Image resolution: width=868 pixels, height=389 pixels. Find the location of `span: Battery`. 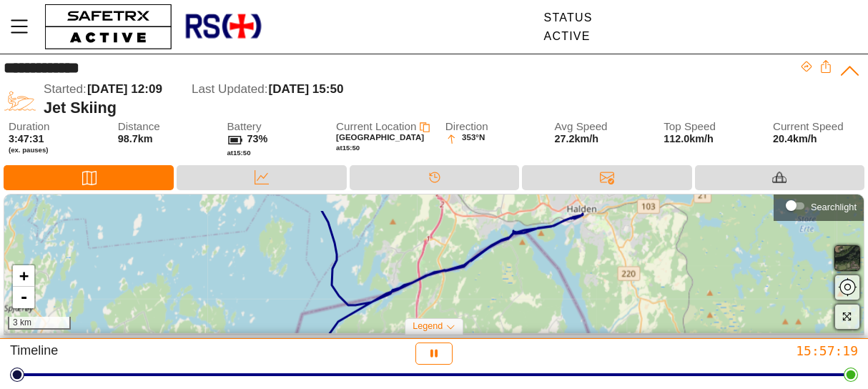

span: Battery is located at coordinates (272, 126).